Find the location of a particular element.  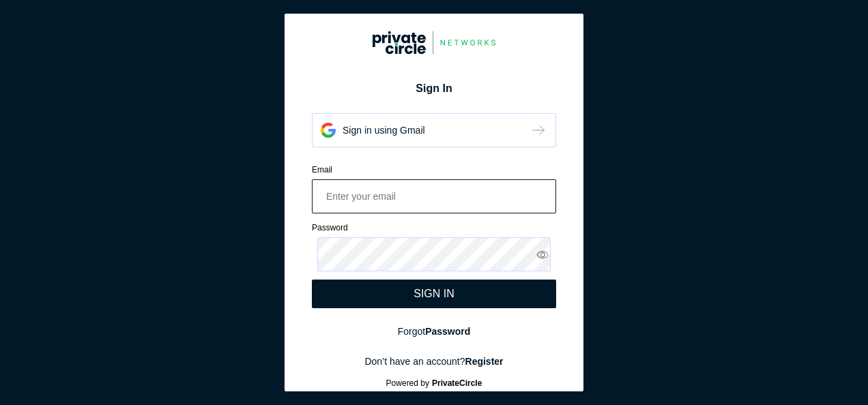

div: Powered by is located at coordinates (434, 383).